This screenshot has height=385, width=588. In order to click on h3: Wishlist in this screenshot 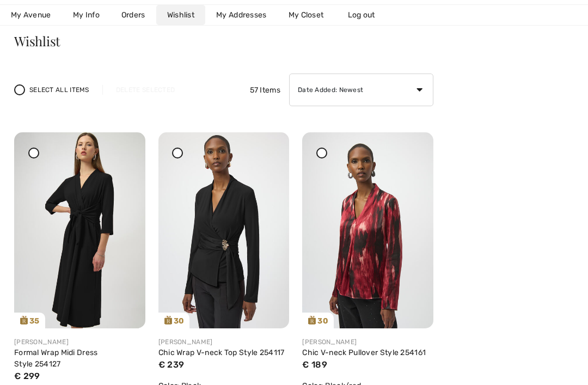, I will do `click(224, 41)`.